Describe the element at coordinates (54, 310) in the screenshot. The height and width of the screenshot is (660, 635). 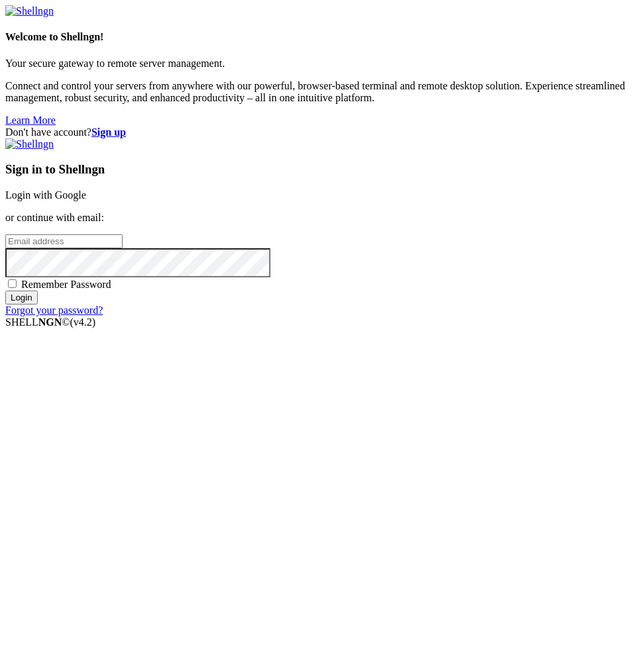
I see `a: Forgot your password?` at that location.